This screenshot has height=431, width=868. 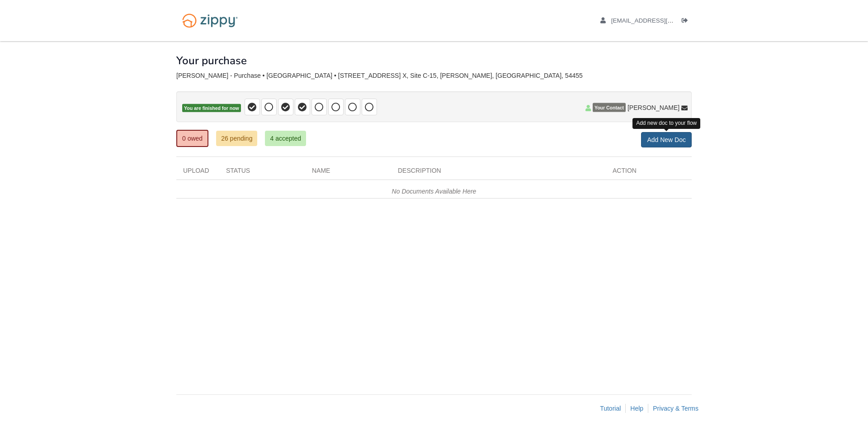 What do you see at coordinates (348, 173) in the screenshot?
I see `div: Name` at bounding box center [348, 173].